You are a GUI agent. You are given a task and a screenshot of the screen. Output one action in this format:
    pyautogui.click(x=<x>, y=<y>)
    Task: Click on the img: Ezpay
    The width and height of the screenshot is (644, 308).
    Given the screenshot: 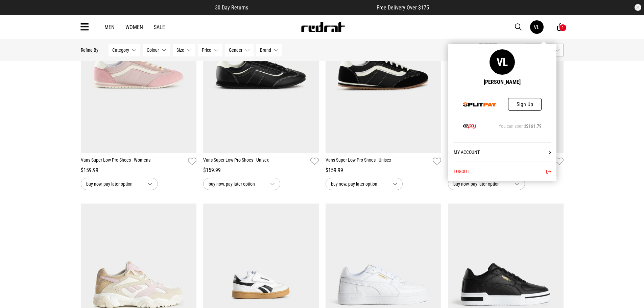 What is the action you would take?
    pyautogui.click(x=470, y=126)
    